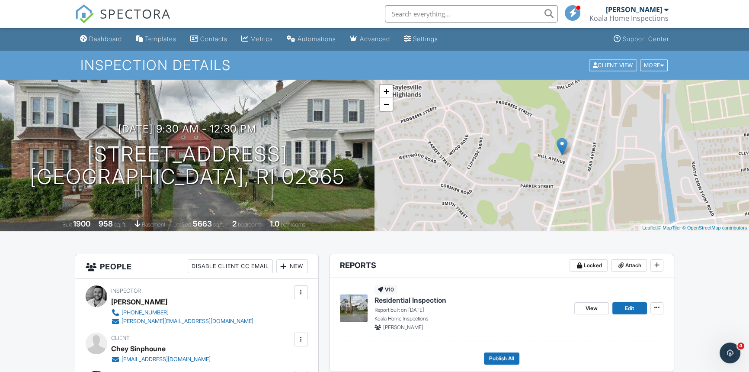 The width and height of the screenshot is (749, 372). What do you see at coordinates (646, 39) in the screenshot?
I see `div: Support Center` at bounding box center [646, 39].